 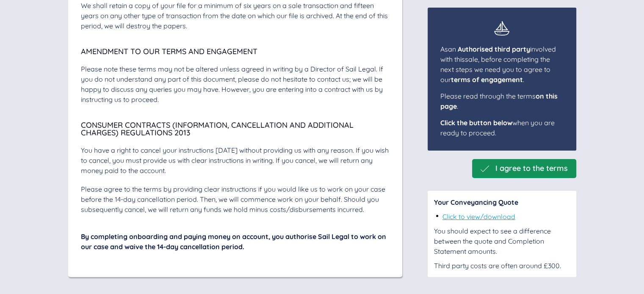 I want to click on div: You should expect to see a difference between the quote and Completion Statement amounts., so click(x=502, y=241).